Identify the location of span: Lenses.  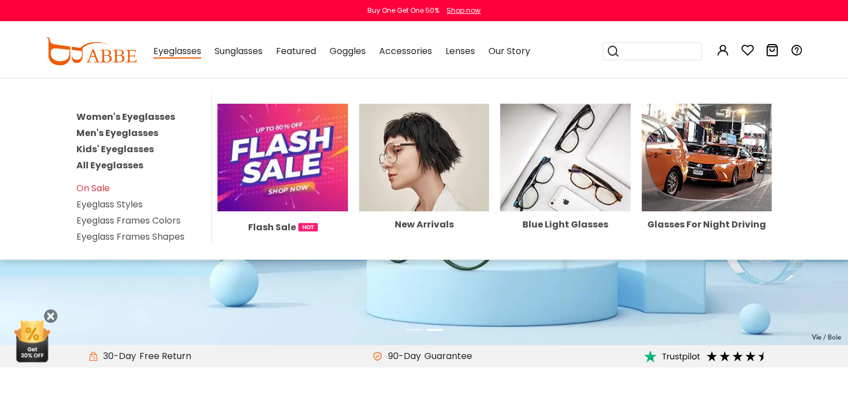
(460, 51).